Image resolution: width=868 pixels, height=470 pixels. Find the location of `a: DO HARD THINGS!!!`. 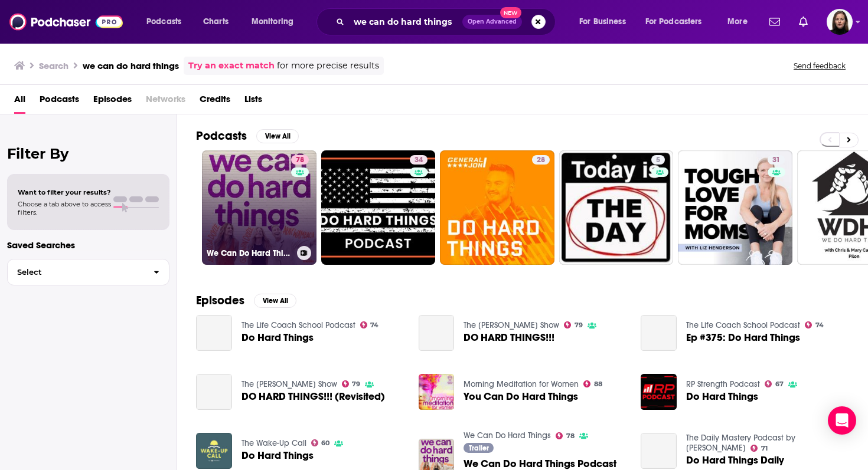

a: DO HARD THINGS!!! is located at coordinates (436, 332).